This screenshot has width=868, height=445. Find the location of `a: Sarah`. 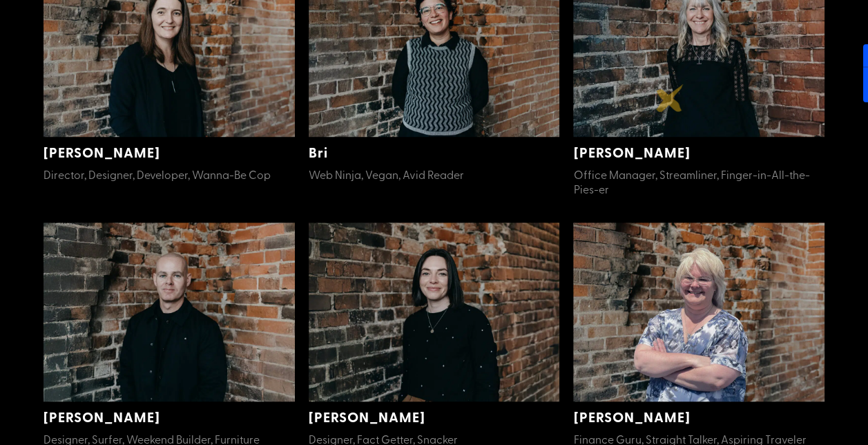

a: Sarah is located at coordinates (434, 312).